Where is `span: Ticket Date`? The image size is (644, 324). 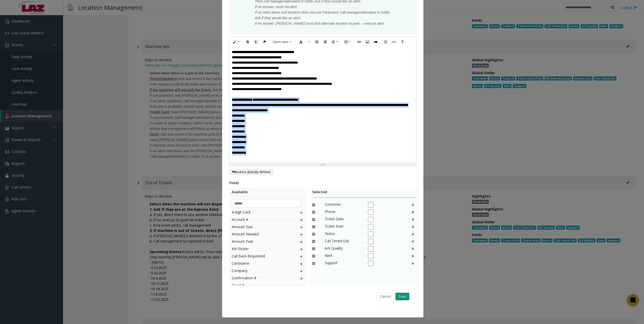 span: Ticket Date is located at coordinates (344, 219).